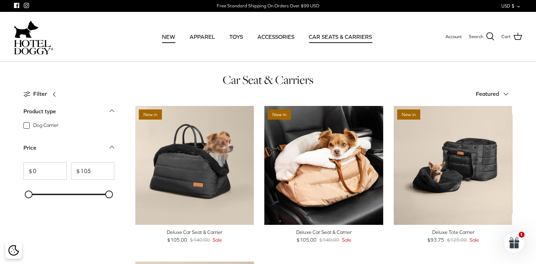  Describe the element at coordinates (169, 37) in the screenshot. I see `a: NEW` at that location.